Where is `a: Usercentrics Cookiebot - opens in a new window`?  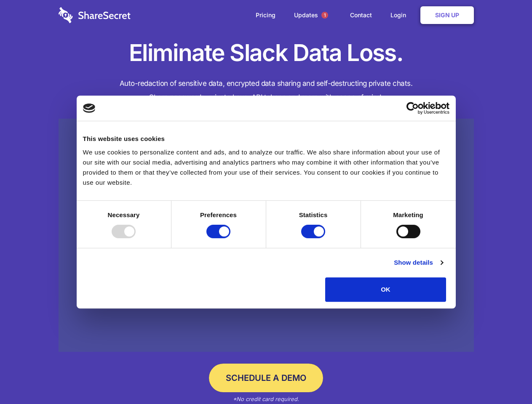
a: Usercentrics Cookiebot - opens in a new window is located at coordinates (412, 108).